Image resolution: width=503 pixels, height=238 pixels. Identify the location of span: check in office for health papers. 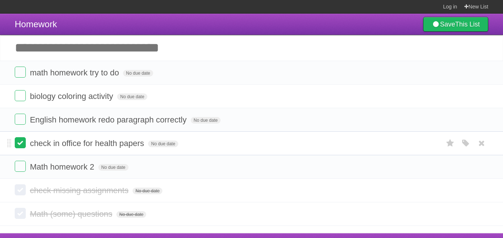
(88, 143).